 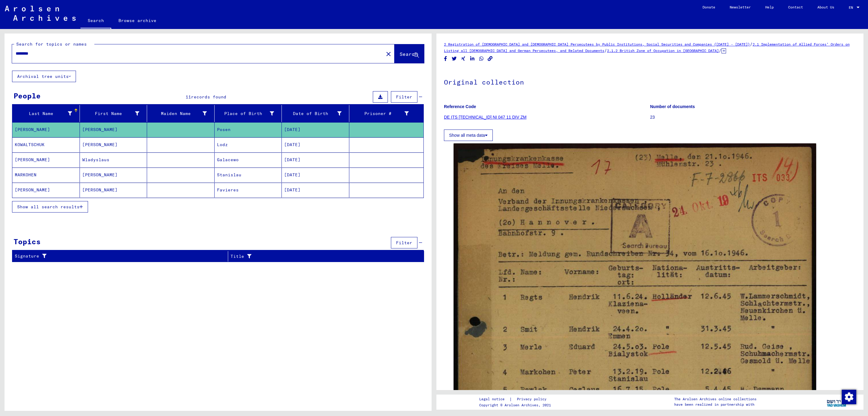 I want to click on span: Show all search results, so click(x=49, y=207).